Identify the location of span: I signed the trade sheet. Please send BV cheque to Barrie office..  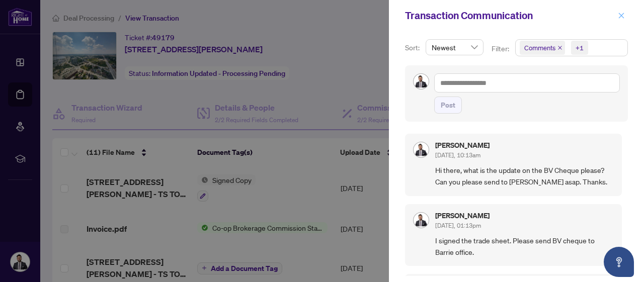
(524, 246).